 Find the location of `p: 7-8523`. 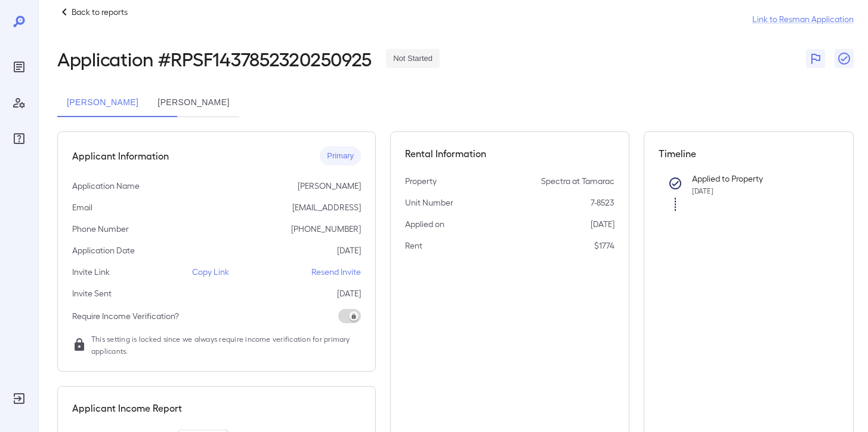

p: 7-8523 is located at coordinates (603, 202).